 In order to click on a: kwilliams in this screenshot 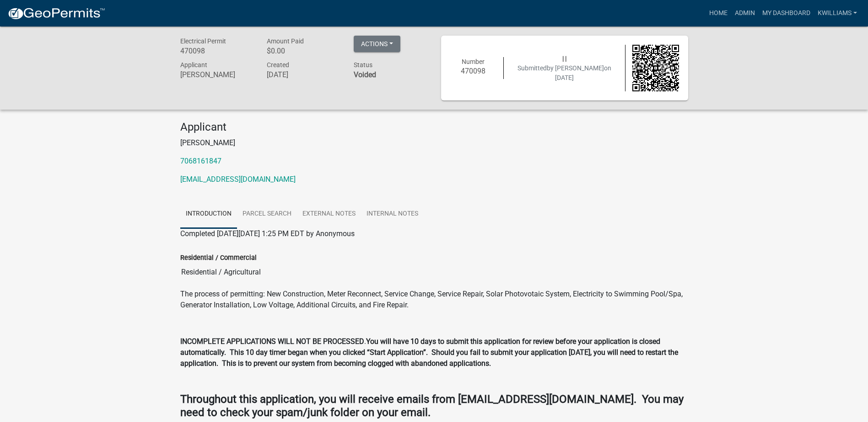, I will do `click(837, 13)`.